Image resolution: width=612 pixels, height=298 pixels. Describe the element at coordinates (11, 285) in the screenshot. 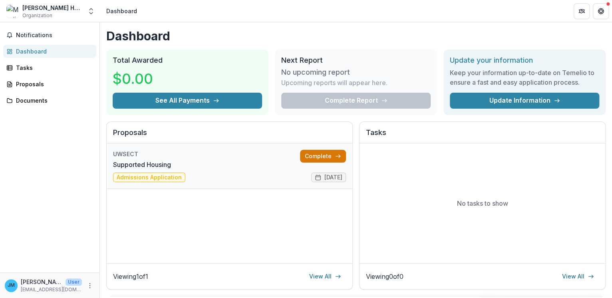

I see `div: Jon Maderia` at that location.